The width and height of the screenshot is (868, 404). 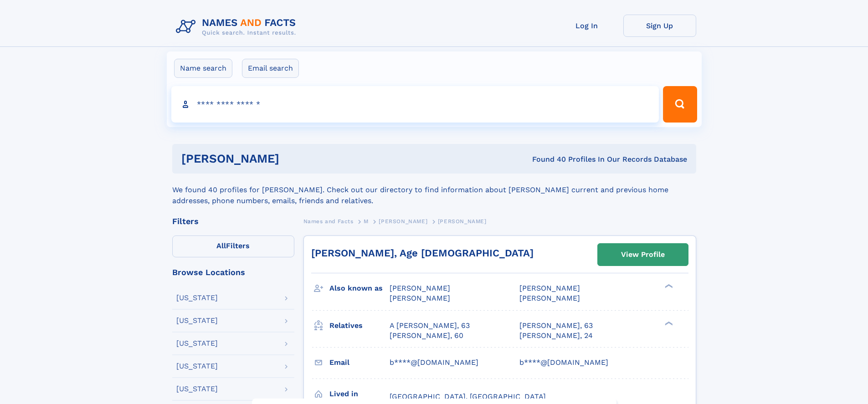 What do you see at coordinates (221, 245) in the screenshot?
I see `span: All` at bounding box center [221, 245].